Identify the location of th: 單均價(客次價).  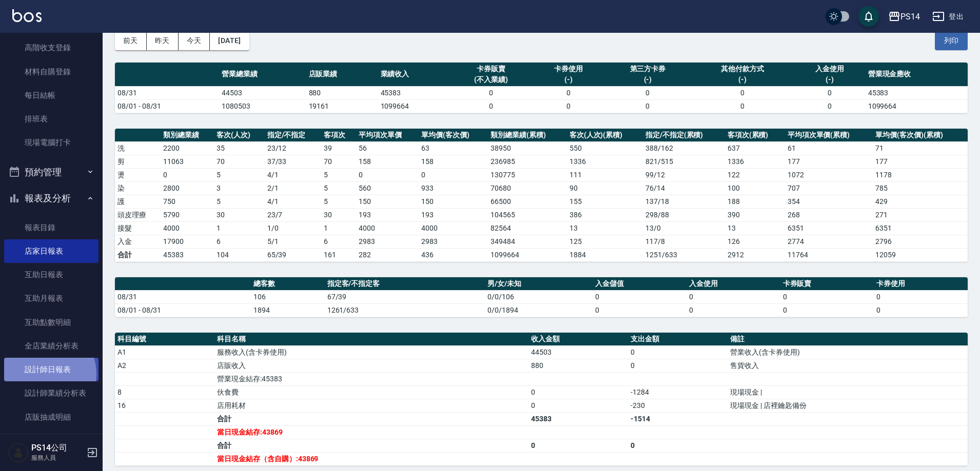
(453, 136).